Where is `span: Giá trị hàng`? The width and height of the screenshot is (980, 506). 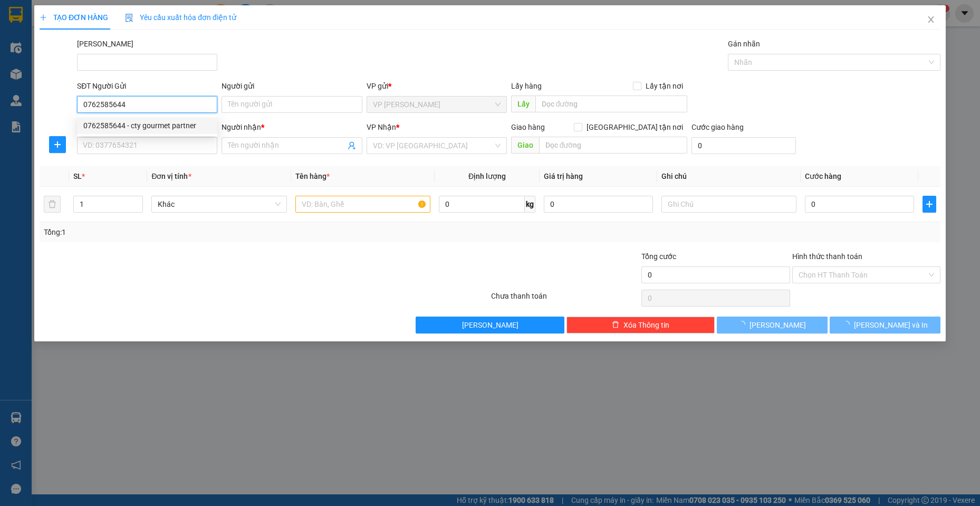 span: Giá trị hàng is located at coordinates (563, 176).